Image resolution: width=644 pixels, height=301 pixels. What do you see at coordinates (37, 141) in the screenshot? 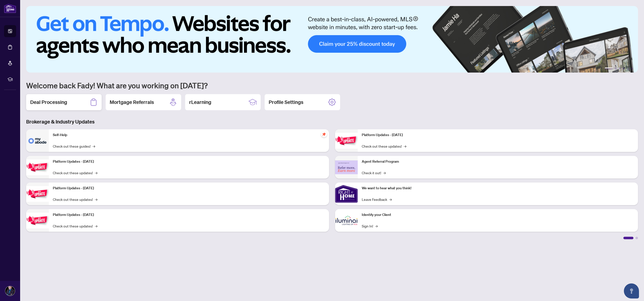
I see `img: Self-Help` at bounding box center [37, 141].